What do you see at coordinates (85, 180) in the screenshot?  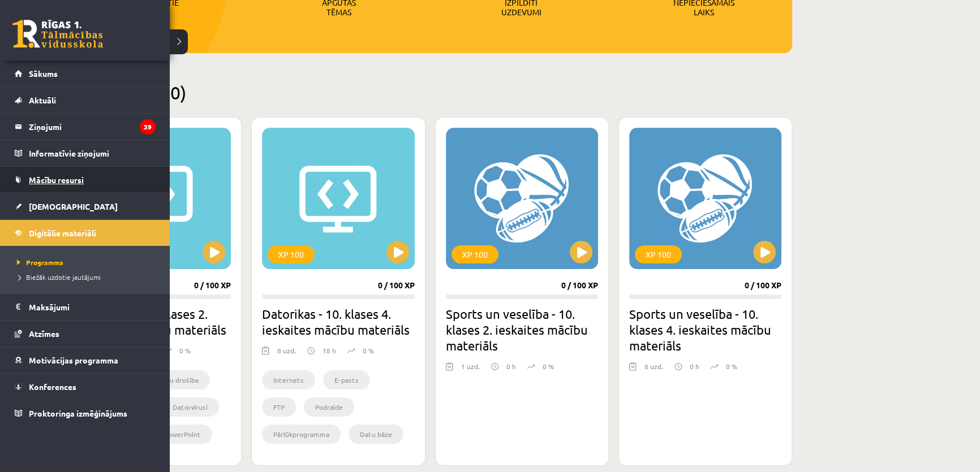 I see `a: Mācību resursi` at bounding box center [85, 180].